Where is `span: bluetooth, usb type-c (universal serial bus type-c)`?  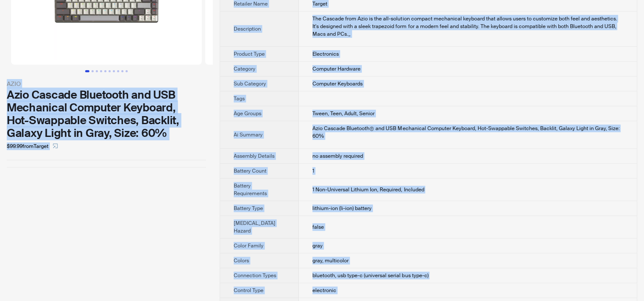
span: bluetooth, usb type-c (universal serial bus type-c) is located at coordinates (370, 276).